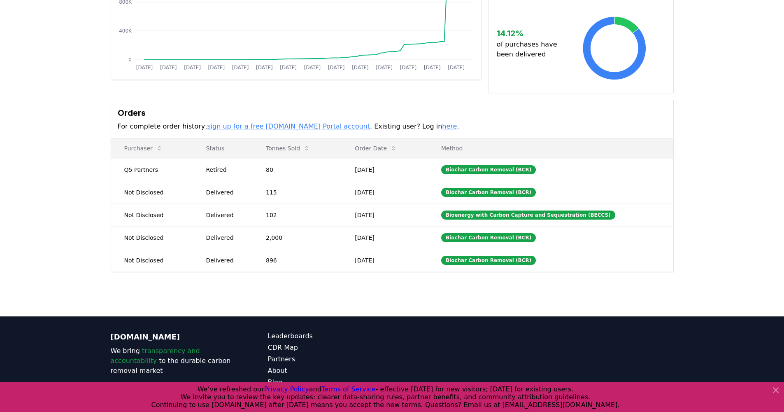 This screenshot has height=412, width=784. I want to click on button: Tonnes Sold, so click(288, 148).